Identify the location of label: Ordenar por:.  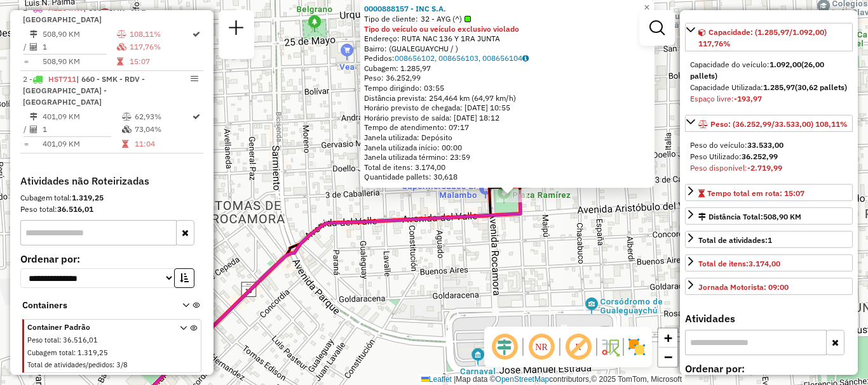
(769, 369).